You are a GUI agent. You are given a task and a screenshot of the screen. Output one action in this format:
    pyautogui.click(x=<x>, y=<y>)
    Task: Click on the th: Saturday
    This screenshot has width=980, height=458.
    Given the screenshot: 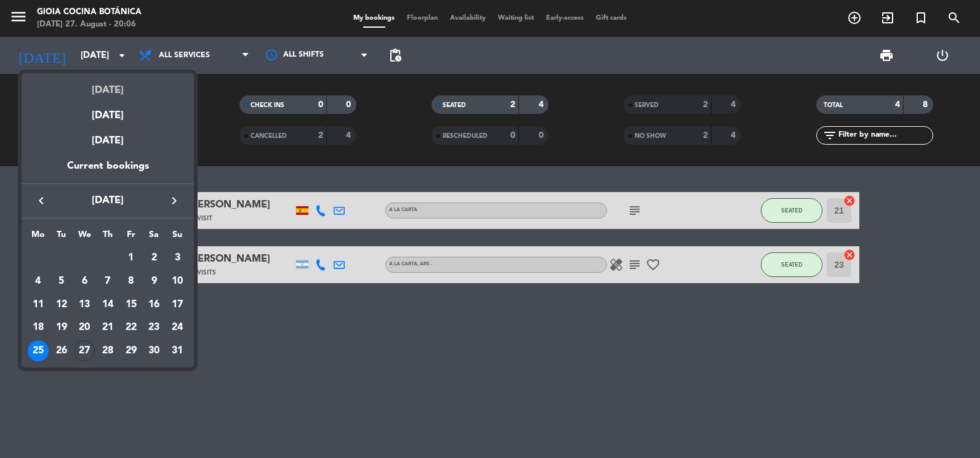 What is the action you would take?
    pyautogui.click(x=154, y=237)
    